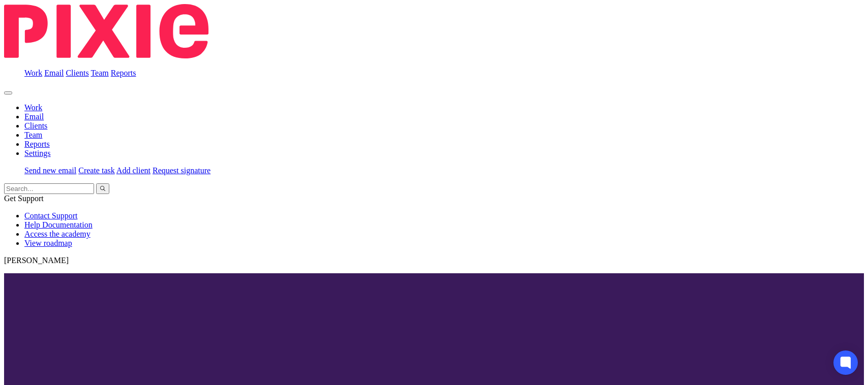 The width and height of the screenshot is (868, 385). I want to click on button: Search, so click(103, 189).